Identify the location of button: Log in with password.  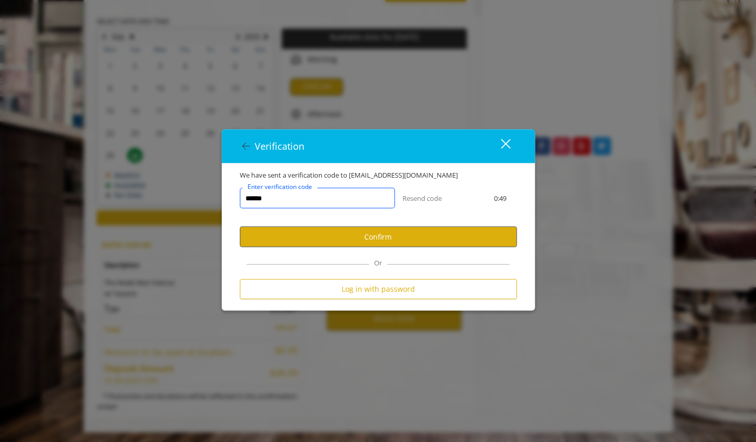
(378, 289).